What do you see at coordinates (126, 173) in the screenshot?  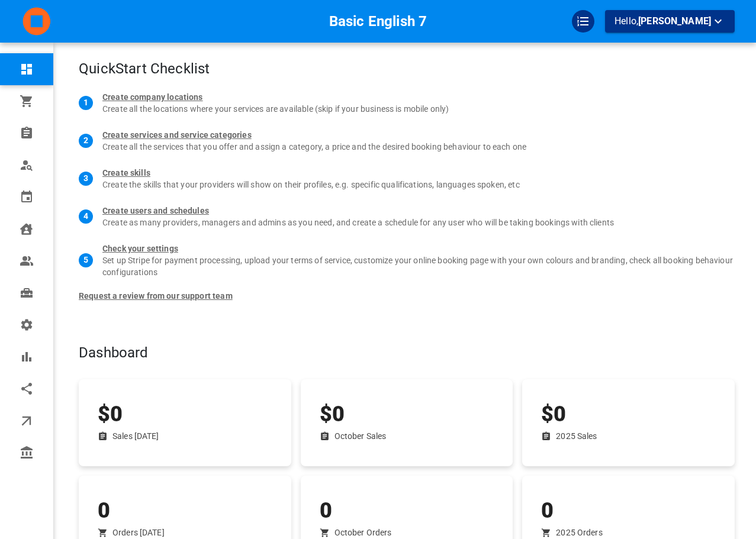 I see `div: Create skills` at bounding box center [126, 173].